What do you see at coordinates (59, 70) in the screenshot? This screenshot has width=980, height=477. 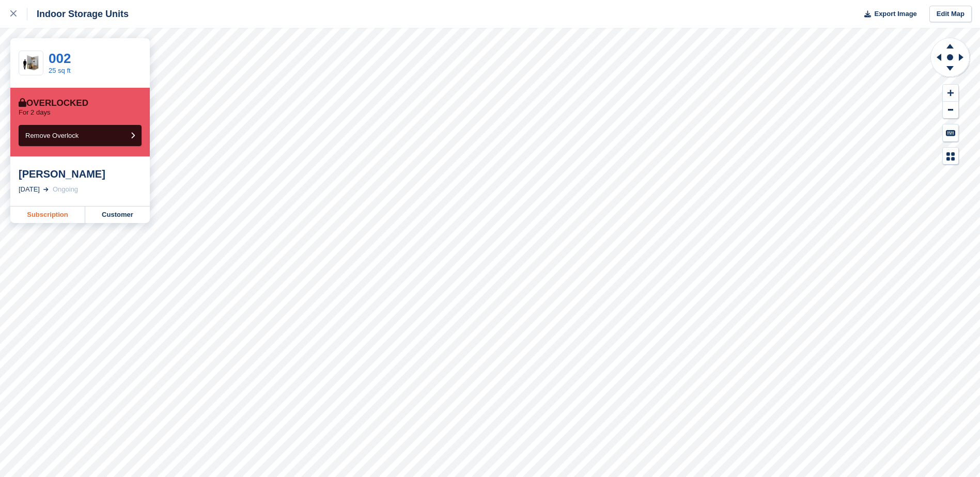 I see `a: 25 sq ft` at bounding box center [59, 70].